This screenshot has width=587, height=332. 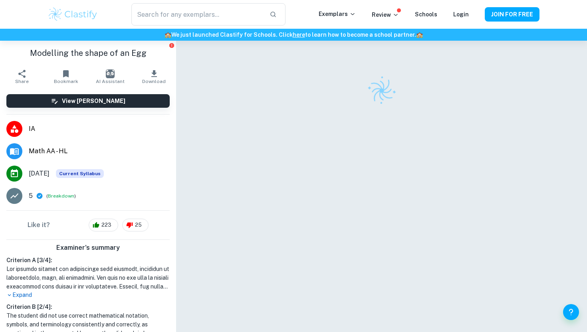 What do you see at coordinates (22, 81) in the screenshot?
I see `span: Share` at bounding box center [22, 81].